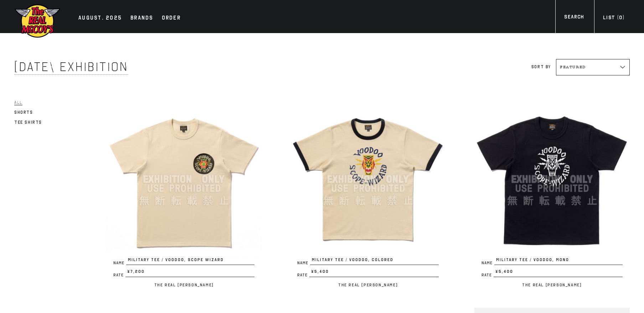  Describe the element at coordinates (374, 262) in the screenshot. I see `span: MILITARY TEE / VOODOO, COLORED` at that location.